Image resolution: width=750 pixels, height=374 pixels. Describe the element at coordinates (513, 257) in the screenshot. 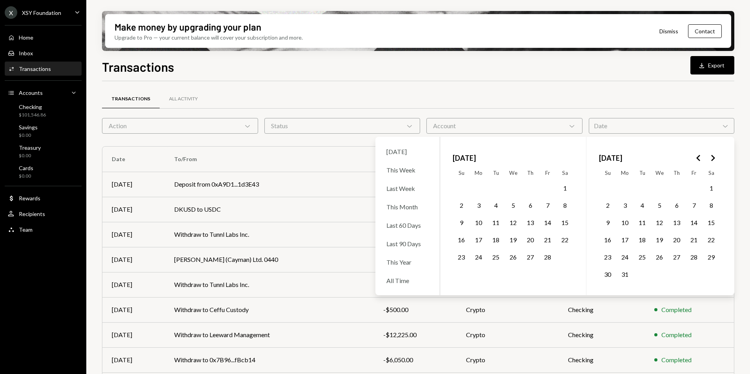

I see `button: Wednesday, February 26th, 2025` at that location.